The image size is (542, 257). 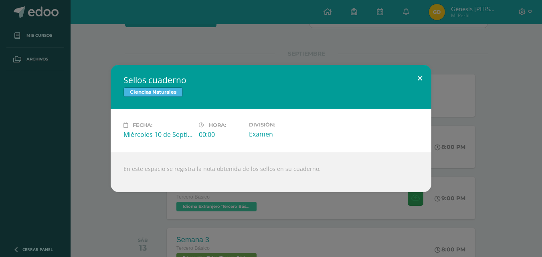 I want to click on span: Hora:, so click(x=217, y=125).